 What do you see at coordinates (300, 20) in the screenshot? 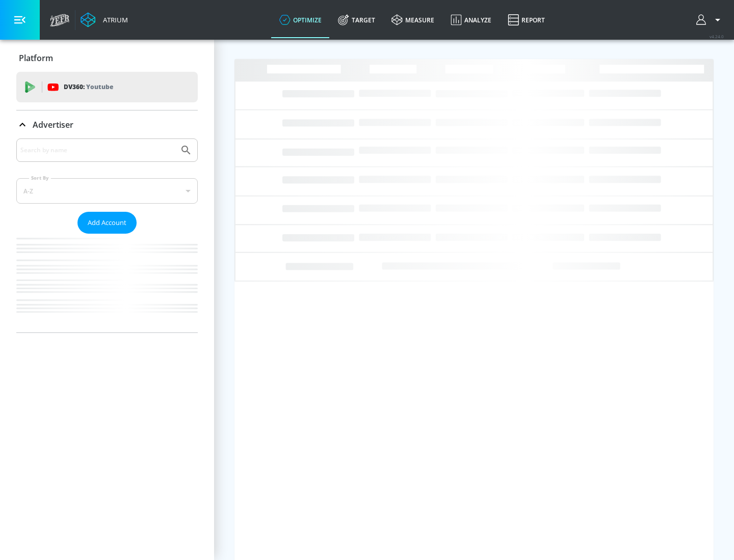
I see `a: optimize` at bounding box center [300, 20].